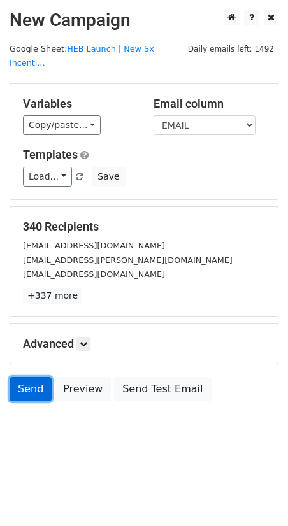  Describe the element at coordinates (50, 154) in the screenshot. I see `a: Templates` at that location.